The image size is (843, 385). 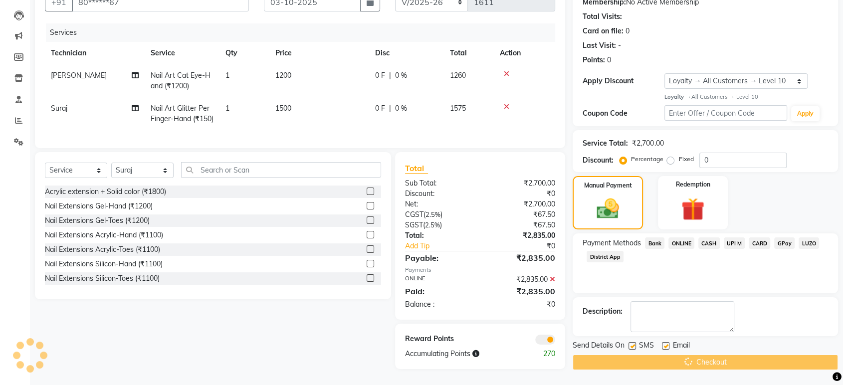 What do you see at coordinates (460, 354) in the screenshot?
I see `div: Accumulating Points` at bounding box center [460, 354].